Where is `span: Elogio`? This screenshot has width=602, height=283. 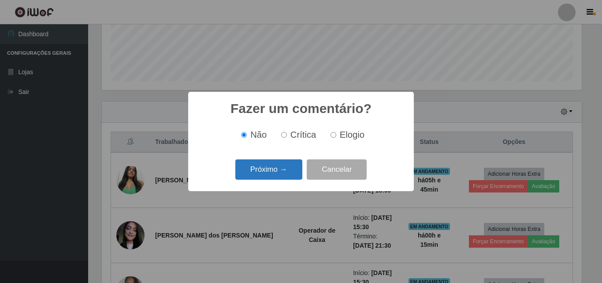
span: Elogio is located at coordinates (352, 135).